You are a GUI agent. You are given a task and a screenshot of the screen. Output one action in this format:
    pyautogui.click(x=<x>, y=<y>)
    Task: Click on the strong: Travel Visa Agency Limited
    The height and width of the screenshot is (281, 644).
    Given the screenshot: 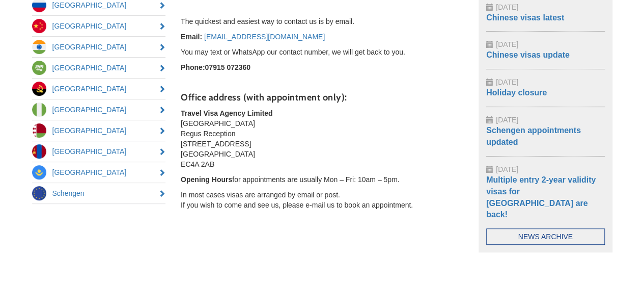 What is the action you would take?
    pyautogui.click(x=226, y=113)
    